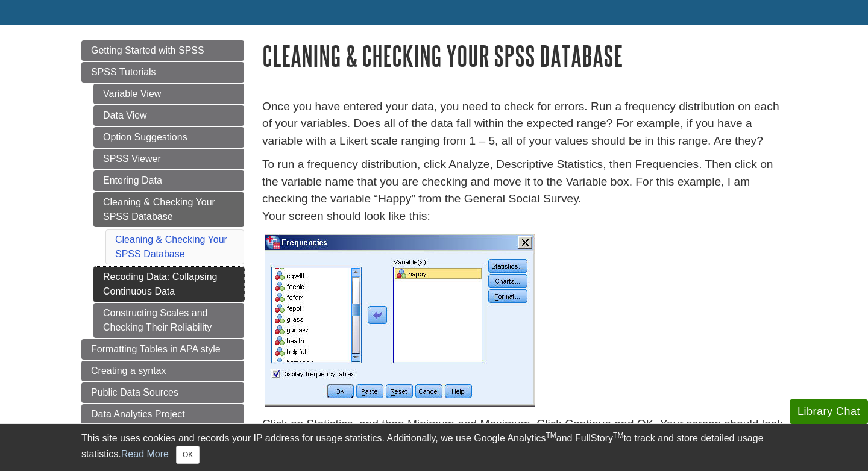 This screenshot has height=471, width=868. I want to click on a: Option Suggestions, so click(168, 138).